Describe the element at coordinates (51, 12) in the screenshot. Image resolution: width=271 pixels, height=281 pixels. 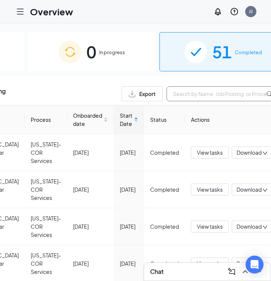
I see `h1: Overview` at that location.